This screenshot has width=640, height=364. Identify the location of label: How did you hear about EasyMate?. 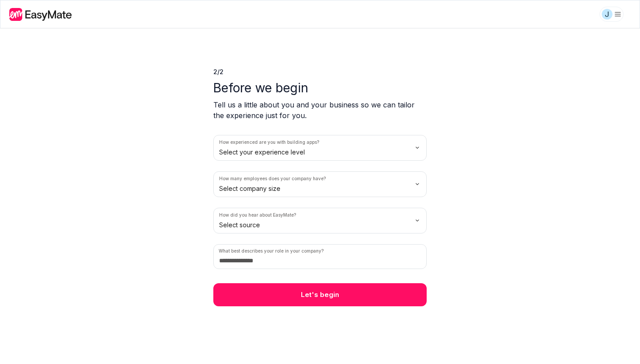
(257, 215).